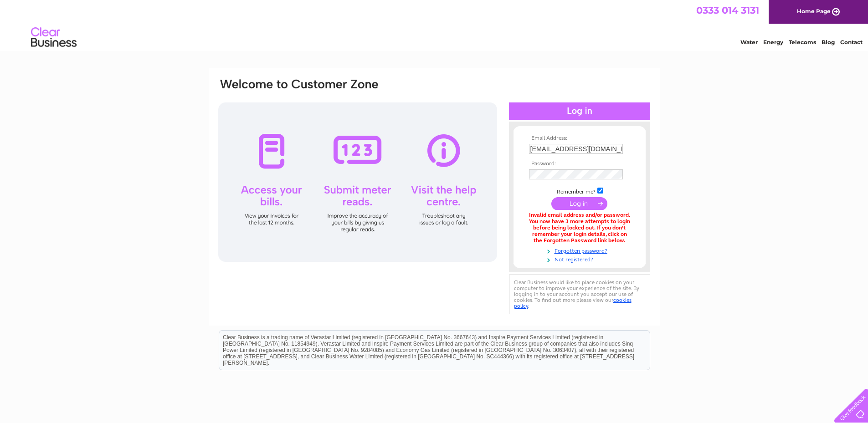  Describe the element at coordinates (579, 139) in the screenshot. I see `th: Email Address:` at that location.